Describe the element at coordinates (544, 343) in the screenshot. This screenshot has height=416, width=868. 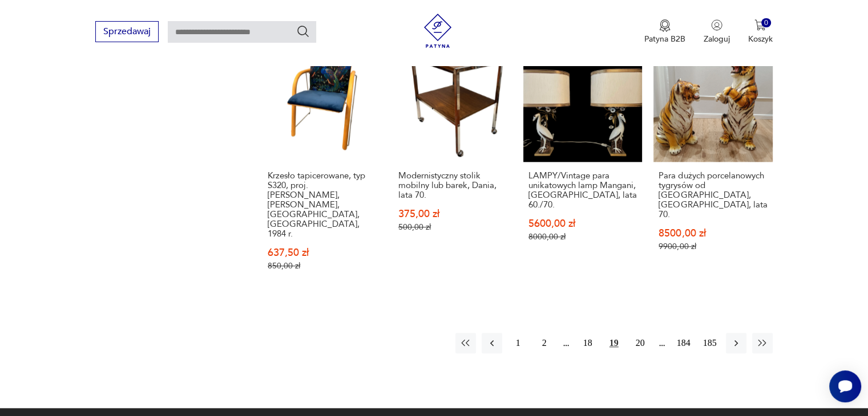
I see `button: 2` at that location.